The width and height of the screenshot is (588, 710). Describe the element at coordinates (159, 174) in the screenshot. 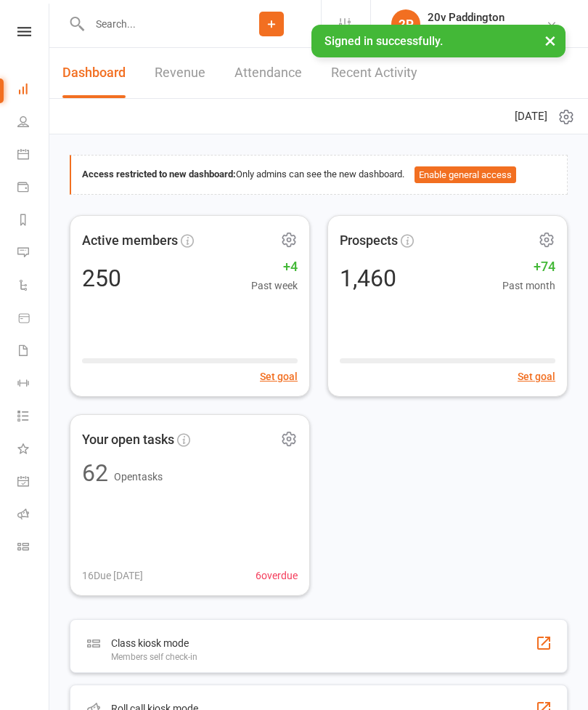

I see `strong: Access restricted to new dashboard:` at that location.